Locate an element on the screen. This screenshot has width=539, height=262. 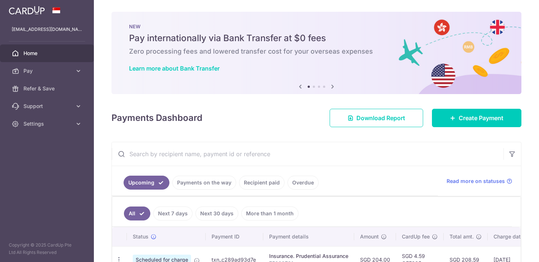
a: Overdue is located at coordinates (303, 182).